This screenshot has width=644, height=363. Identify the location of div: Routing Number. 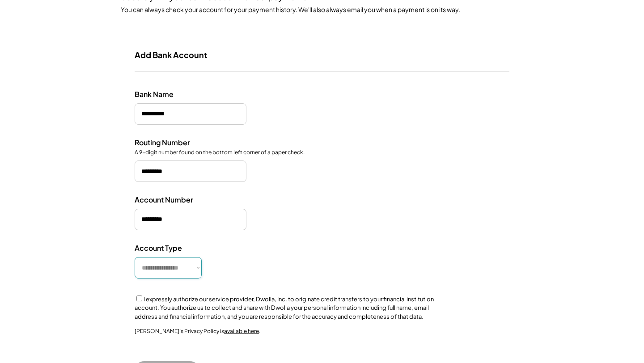
(179, 142).